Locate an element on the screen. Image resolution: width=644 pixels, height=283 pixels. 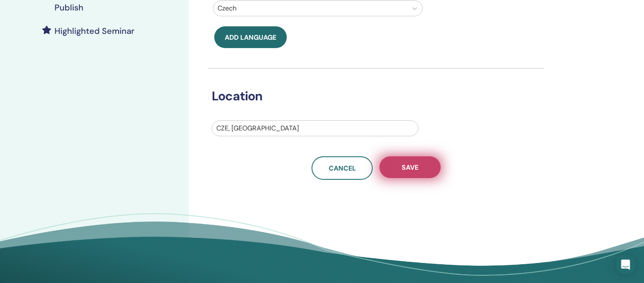
span: Cancel is located at coordinates (342, 168).